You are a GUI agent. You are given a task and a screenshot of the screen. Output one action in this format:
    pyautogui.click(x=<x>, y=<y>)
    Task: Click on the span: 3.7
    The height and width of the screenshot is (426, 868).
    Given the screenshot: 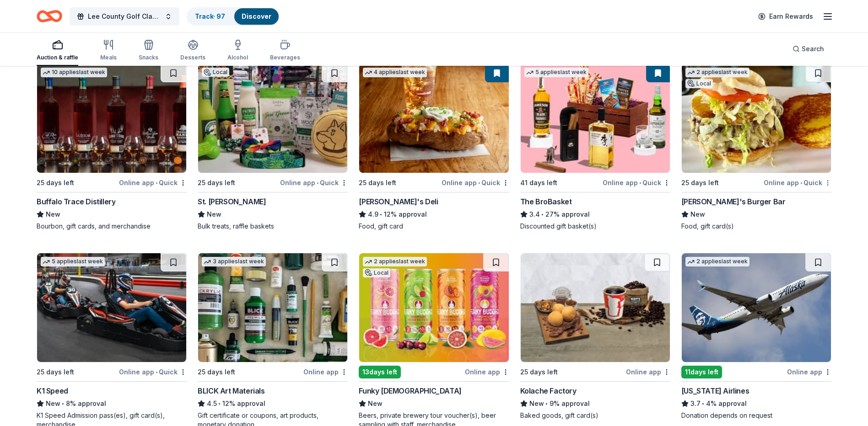 What is the action you would take?
    pyautogui.click(x=696, y=403)
    